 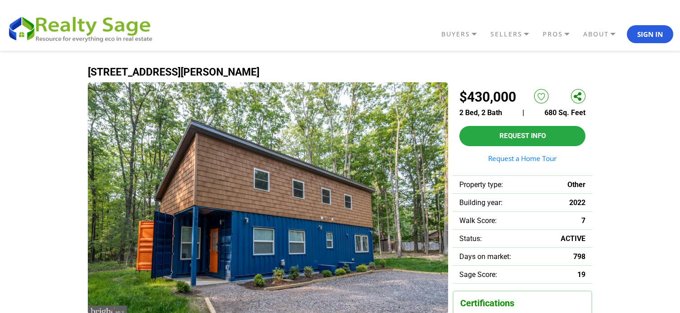 What do you see at coordinates (83, 28) in the screenshot?
I see `img: REALTY SAGE` at bounding box center [83, 28].